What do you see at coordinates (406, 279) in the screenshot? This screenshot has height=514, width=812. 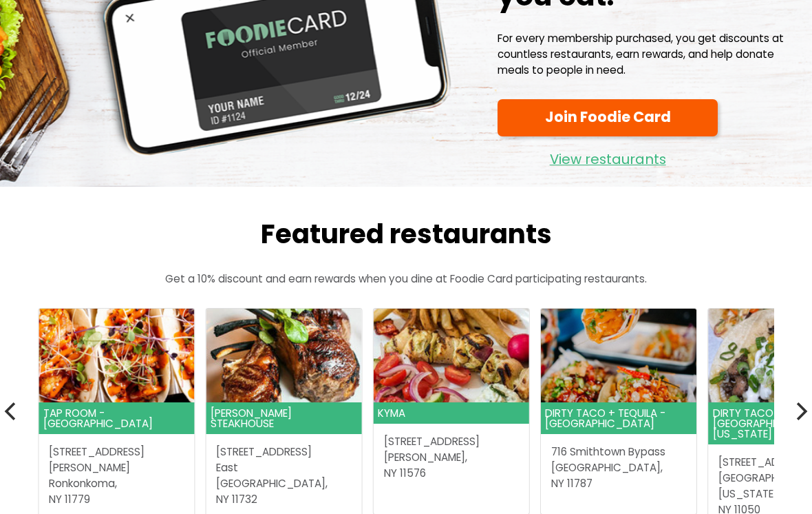 I see `p: Get a 10% discount and earn rewards when you dine at Foodie Card participating restaurants.` at bounding box center [406, 279].